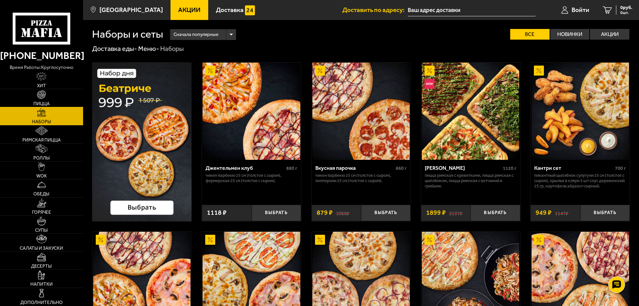 This screenshot has width=639, height=306. Describe the element at coordinates (455, 213) in the screenshot. I see `s: 2137 ₽` at that location.